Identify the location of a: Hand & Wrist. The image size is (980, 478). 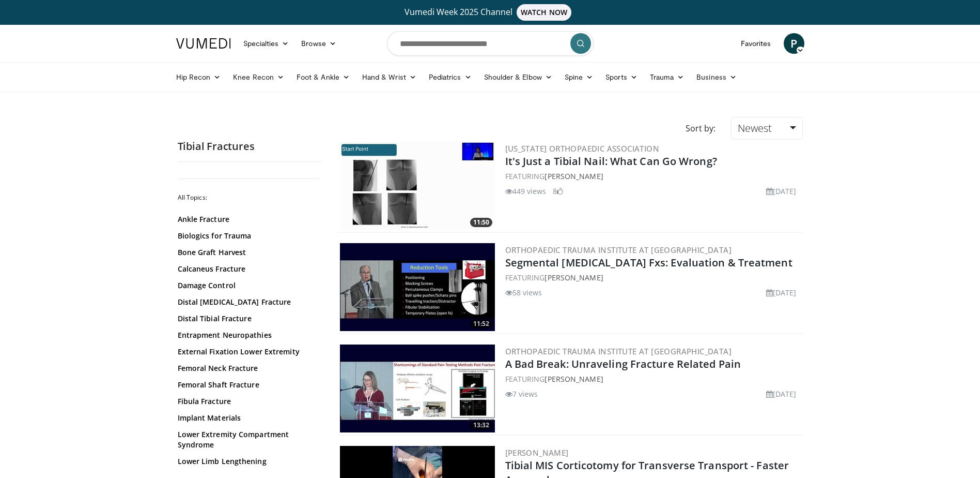
(390, 77).